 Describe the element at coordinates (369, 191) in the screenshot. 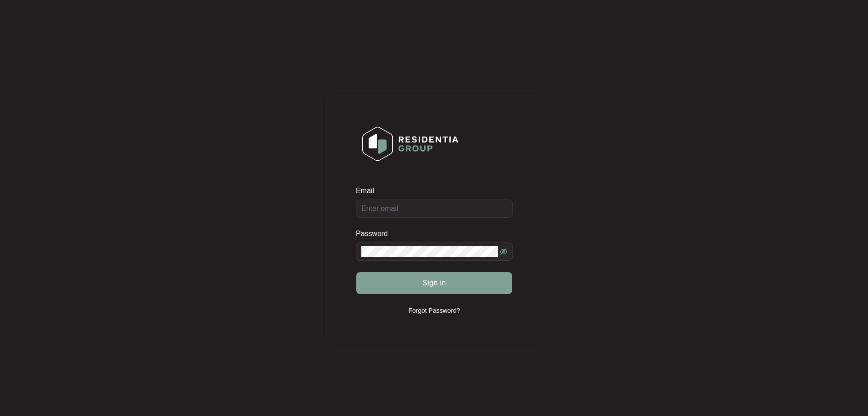

I see `label: Email` at that location.